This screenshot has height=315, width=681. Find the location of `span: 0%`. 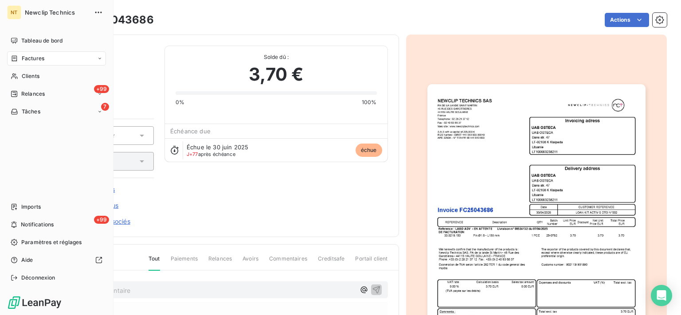

span: 0% is located at coordinates (180, 102).